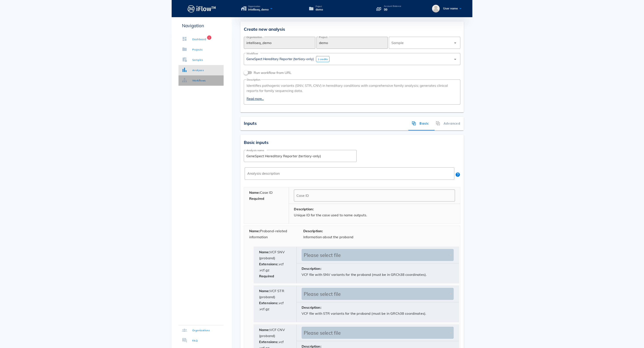  Describe the element at coordinates (254, 37) in the screenshot. I see `label: Organization` at that location.